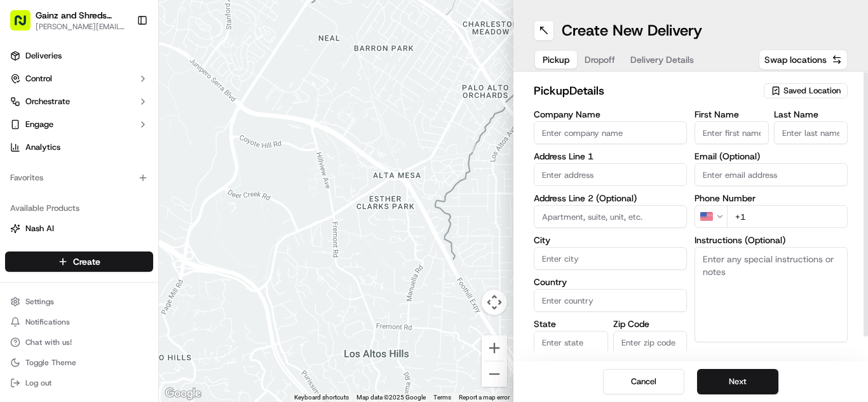 Image resolution: width=868 pixels, height=402 pixels. What do you see at coordinates (140, 312) in the screenshot?
I see `span: Pylon` at bounding box center [140, 312].